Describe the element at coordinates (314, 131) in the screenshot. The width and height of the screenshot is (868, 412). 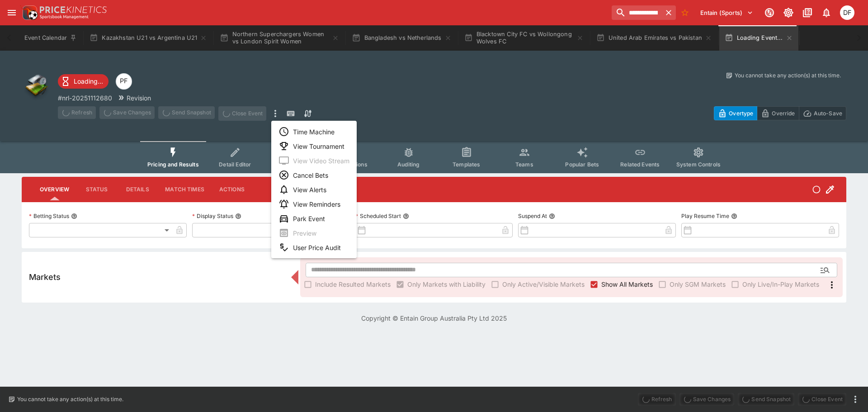
I see `li: Time Machine` at that location.